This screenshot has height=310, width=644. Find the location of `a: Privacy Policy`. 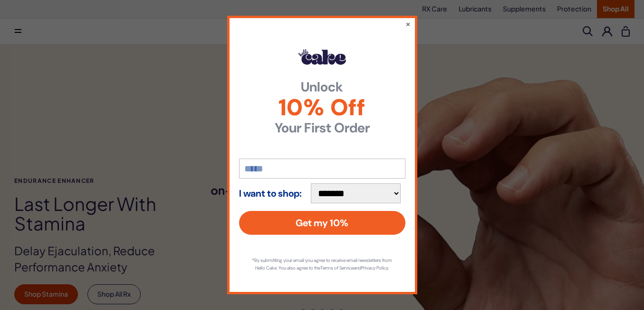

a: Privacy Policy is located at coordinates (375, 267).